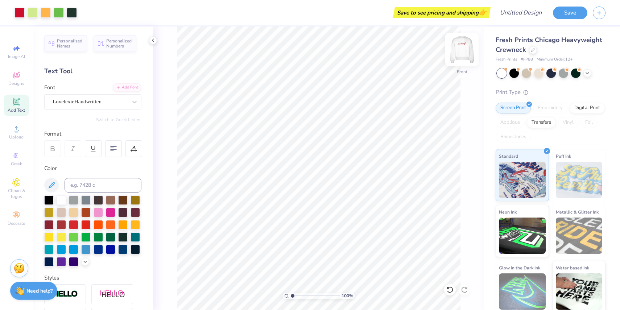 This screenshot has height=310, width=620. Describe the element at coordinates (579, 236) in the screenshot. I see `img: Metallic & Glitter Ink` at that location.